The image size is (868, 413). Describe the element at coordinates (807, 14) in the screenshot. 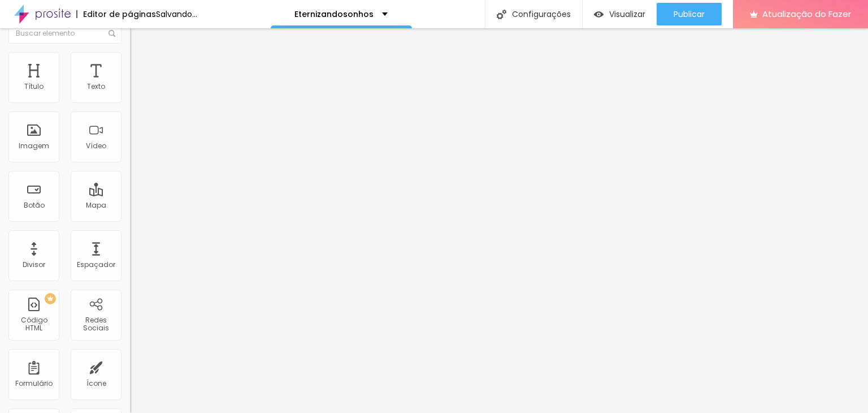

I see `font: Atualização do Fazer` at that location.